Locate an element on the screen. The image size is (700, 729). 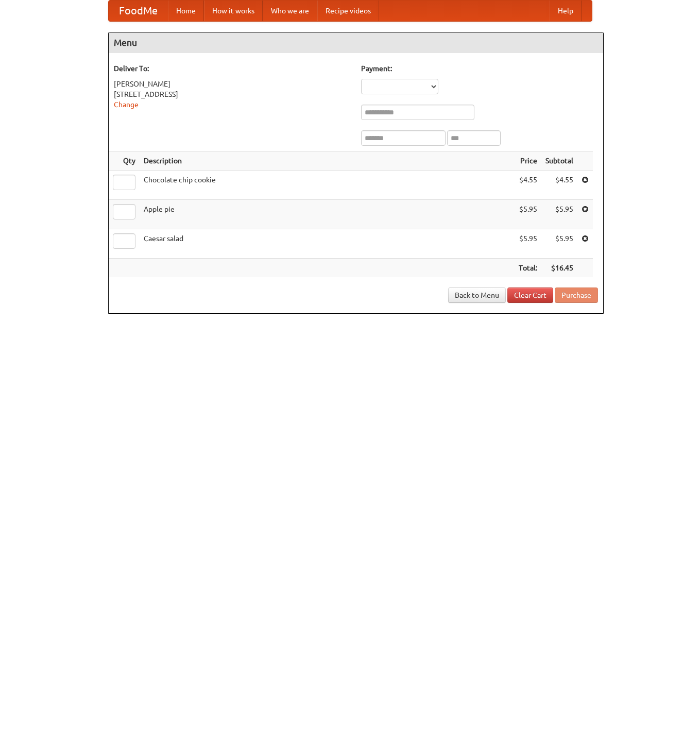
th: Subtotal is located at coordinates (559, 161).